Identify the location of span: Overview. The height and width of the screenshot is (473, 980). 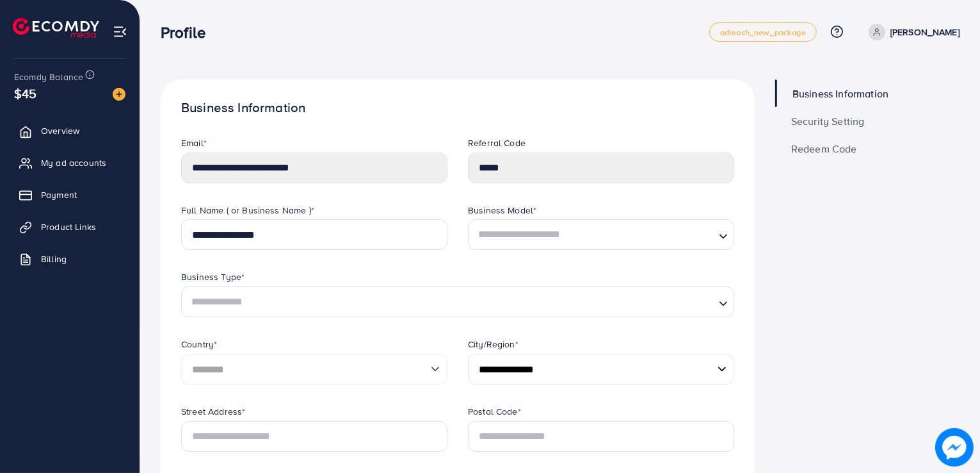
(61, 131).